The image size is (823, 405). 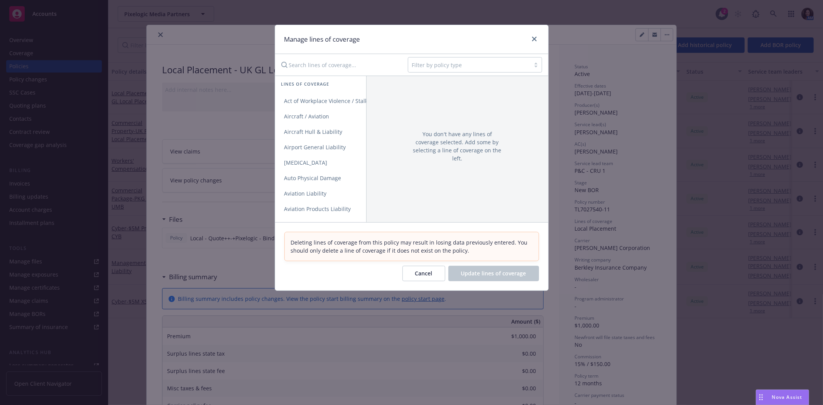 I want to click on span: Lines of coverage, so click(x=305, y=84).